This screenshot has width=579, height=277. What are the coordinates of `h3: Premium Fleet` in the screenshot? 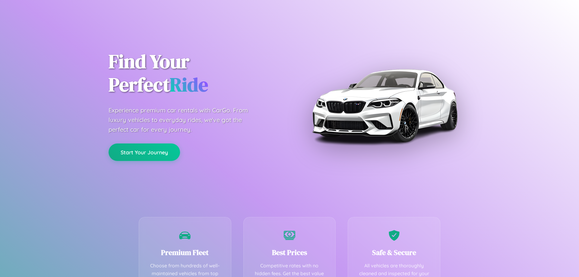 It's located at (185, 252).